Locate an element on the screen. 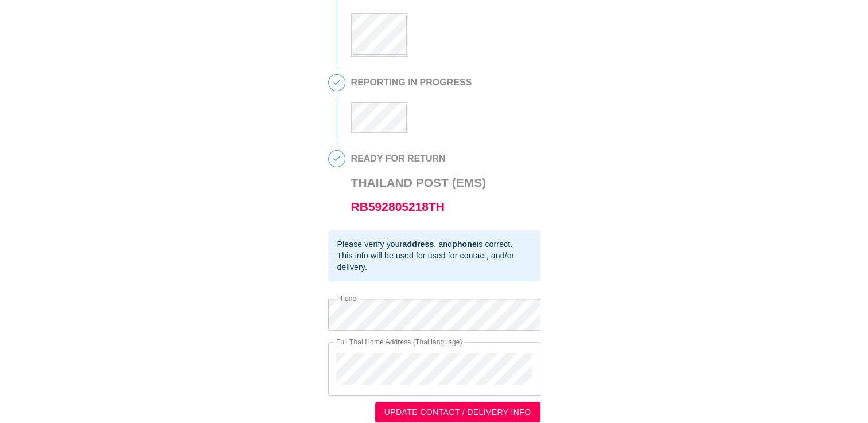  a: RB592805218TH is located at coordinates (397, 206).